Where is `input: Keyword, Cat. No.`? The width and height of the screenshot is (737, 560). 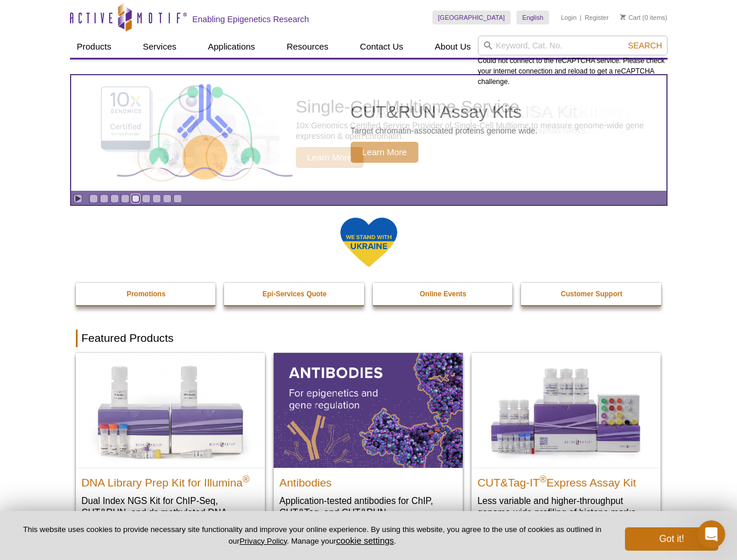
input: Keyword, Cat. No. is located at coordinates (572, 45).